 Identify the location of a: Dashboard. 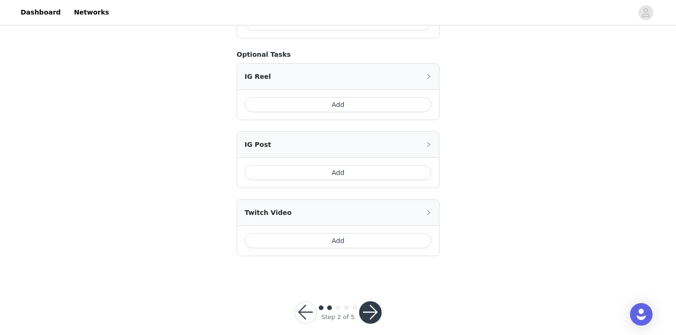
(40, 12).